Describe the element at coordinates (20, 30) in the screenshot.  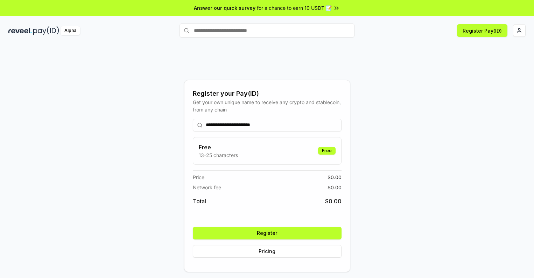
I see `img: reveel_dark` at that location.